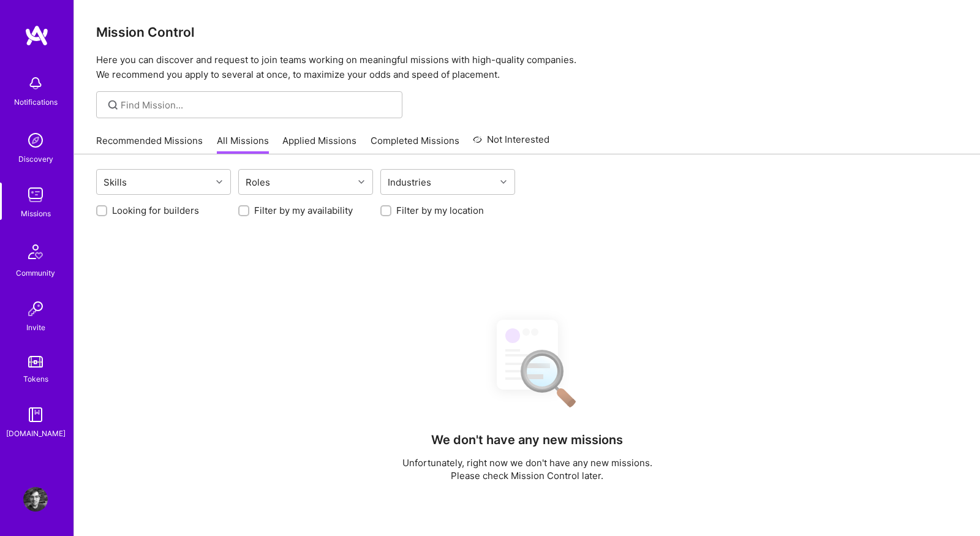 This screenshot has width=980, height=536. I want to click on img: logo, so click(37, 36).